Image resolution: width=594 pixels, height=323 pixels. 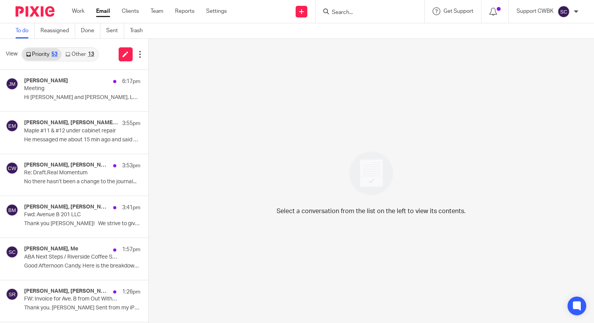 What do you see at coordinates (25, 31) in the screenshot?
I see `a: To do` at bounding box center [25, 31].